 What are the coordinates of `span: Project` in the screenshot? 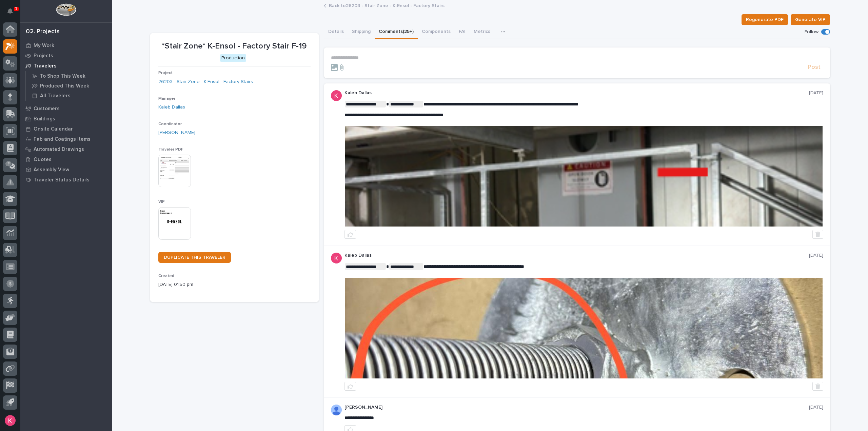 It's located at (165, 73).